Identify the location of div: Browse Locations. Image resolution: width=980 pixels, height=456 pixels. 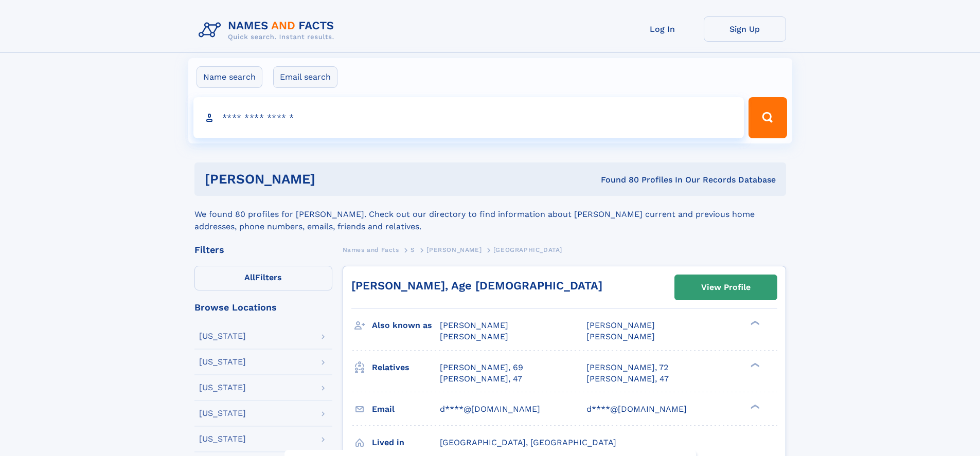
(263, 308).